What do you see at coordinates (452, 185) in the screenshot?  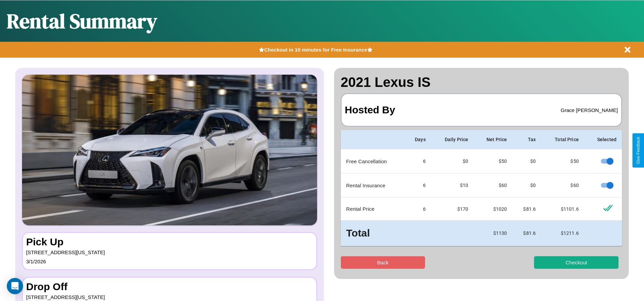 I see `td: $10` at bounding box center [452, 185].